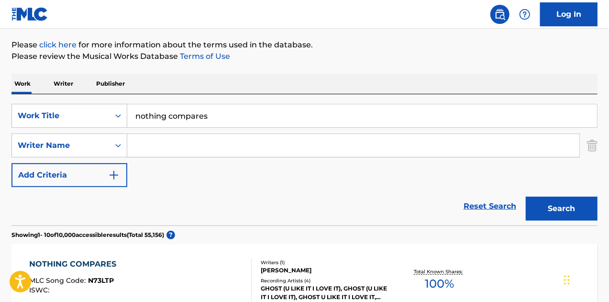 This screenshot has width=609, height=302. Describe the element at coordinates (69, 175) in the screenshot. I see `button: Add Criteria` at that location.